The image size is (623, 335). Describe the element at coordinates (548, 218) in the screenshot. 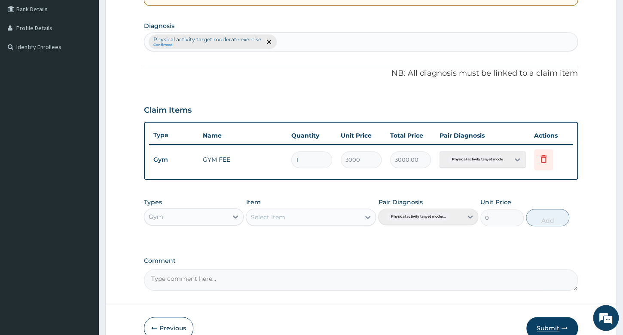

I see `button: Add` at that location.